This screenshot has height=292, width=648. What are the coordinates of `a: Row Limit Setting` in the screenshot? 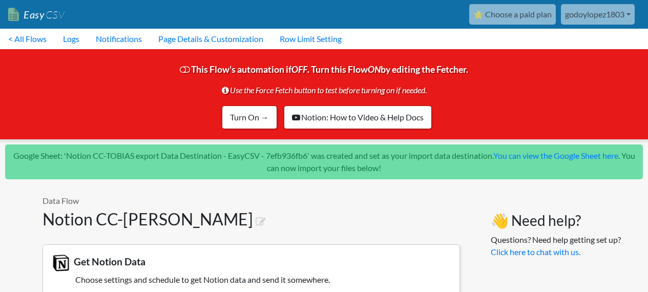 It's located at (311, 39).